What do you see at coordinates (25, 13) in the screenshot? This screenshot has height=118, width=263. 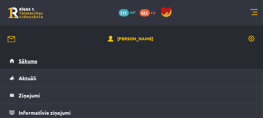 I see `a: Rīgas 1. Tālmācības vidusskola` at bounding box center [25, 13].